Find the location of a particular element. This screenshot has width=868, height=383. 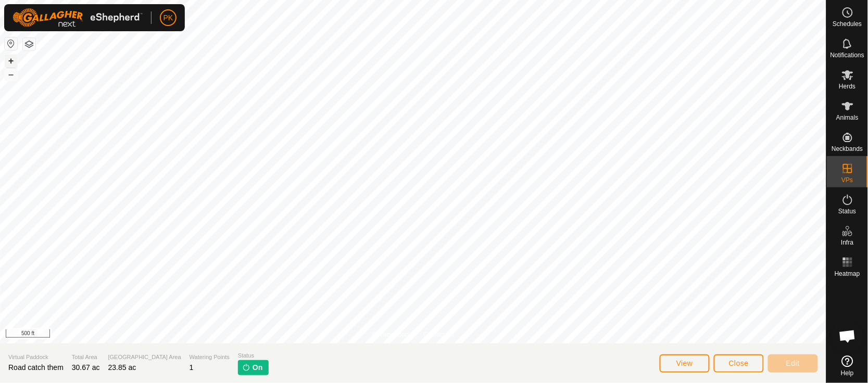

button: Edit is located at coordinates (793, 363).